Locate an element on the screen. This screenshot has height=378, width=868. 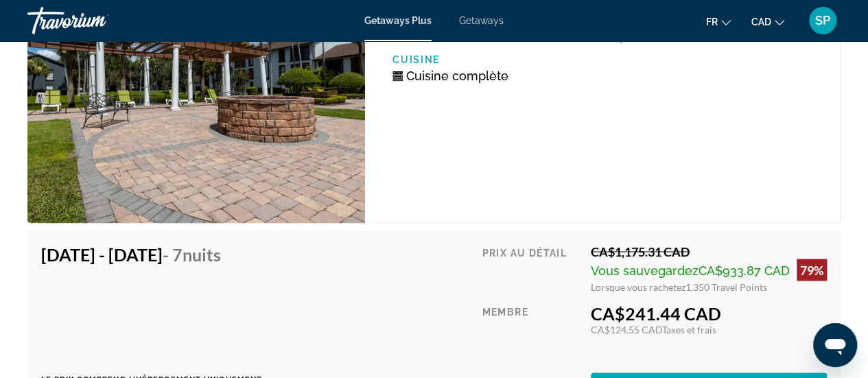
span: Cuisine complète is located at coordinates (457, 75).